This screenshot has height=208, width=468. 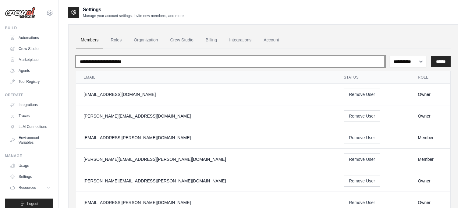 I want to click on th: Status, so click(x=373, y=77).